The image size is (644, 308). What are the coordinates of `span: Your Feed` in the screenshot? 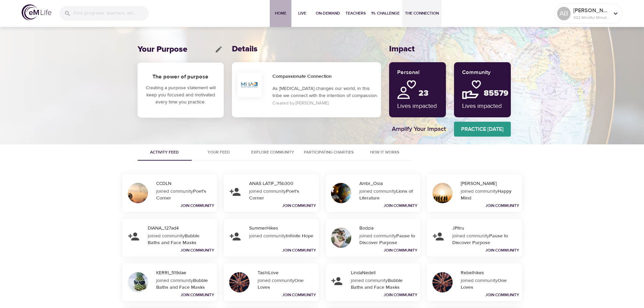 It's located at (219, 152).